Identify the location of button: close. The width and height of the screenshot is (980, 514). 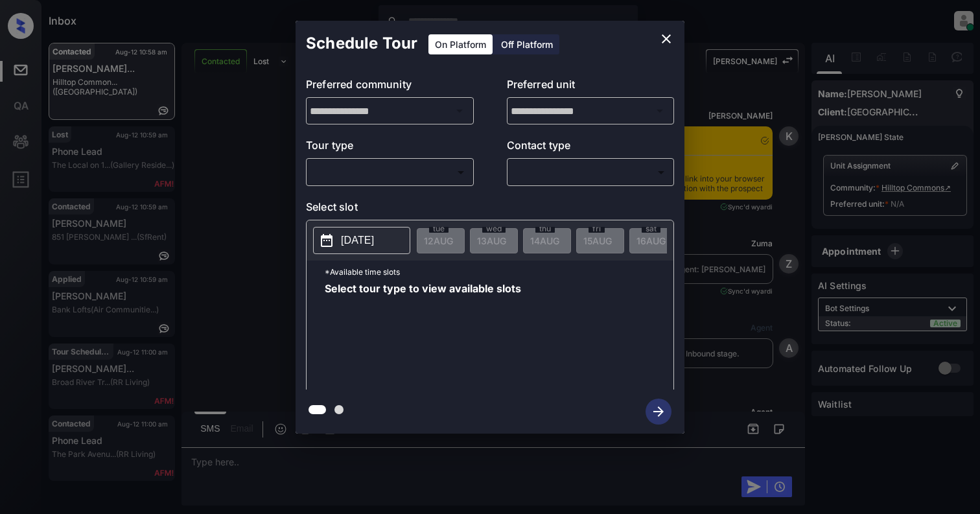
(666, 39).